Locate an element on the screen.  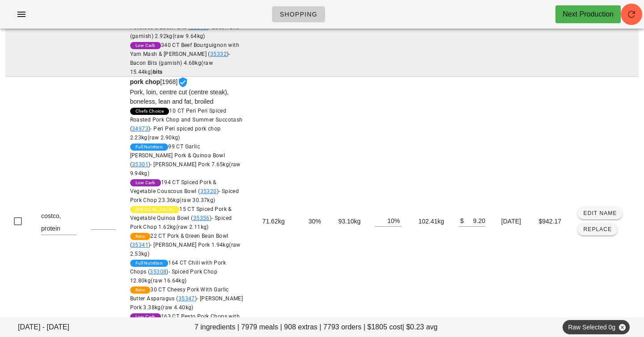
span: (raw 16.64kg) is located at coordinates (168, 281).